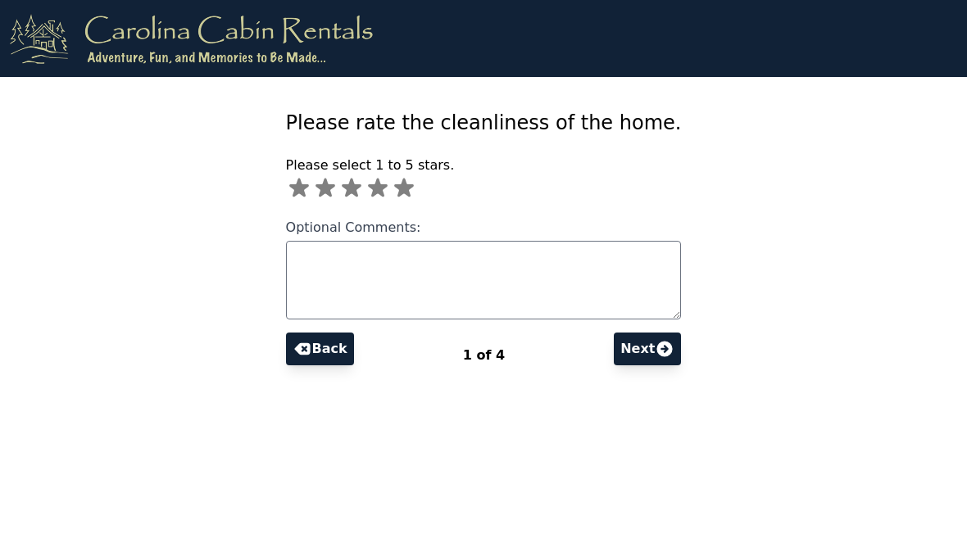 The height and width of the screenshot is (543, 967). Describe the element at coordinates (191, 39) in the screenshot. I see `img: logo.png` at that location.